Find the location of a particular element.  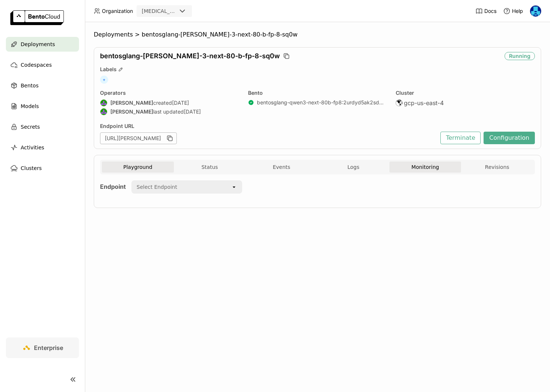

a: Clusters is located at coordinates (42, 168).